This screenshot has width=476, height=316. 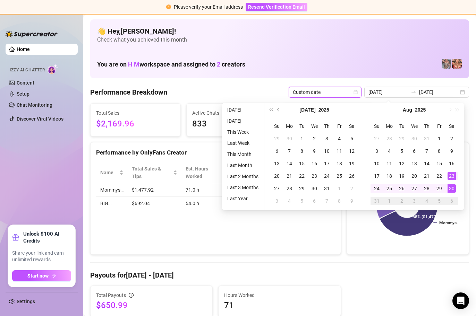 What do you see at coordinates (307, 110) in the screenshot?
I see `button: Choose a month` at bounding box center [307, 110].